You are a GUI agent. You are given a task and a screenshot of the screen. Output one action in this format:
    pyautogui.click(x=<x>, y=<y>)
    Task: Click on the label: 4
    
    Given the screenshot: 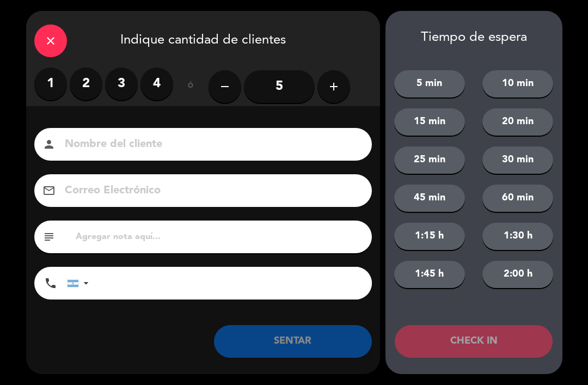 What is the action you would take?
    pyautogui.click(x=157, y=83)
    